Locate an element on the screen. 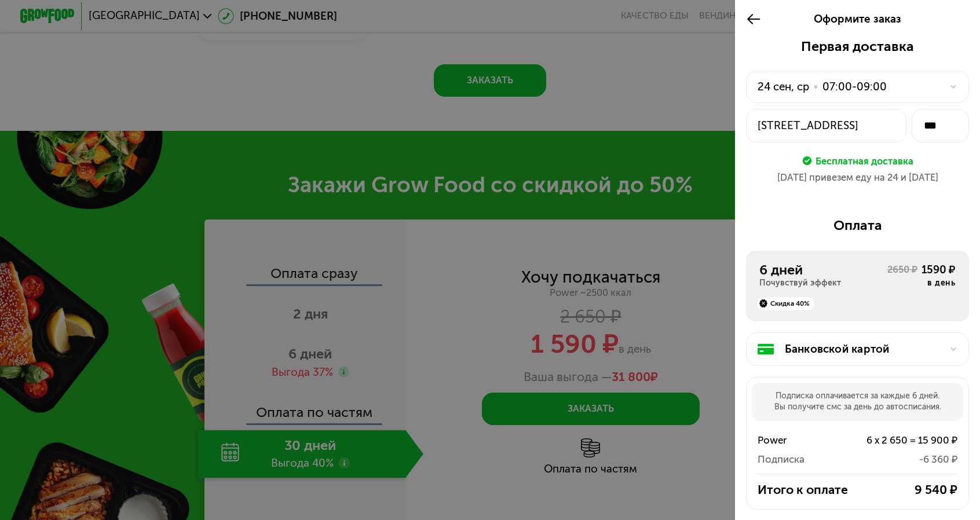 The height and width of the screenshot is (520, 980). div: 24 сен, ср is located at coordinates (784, 87).